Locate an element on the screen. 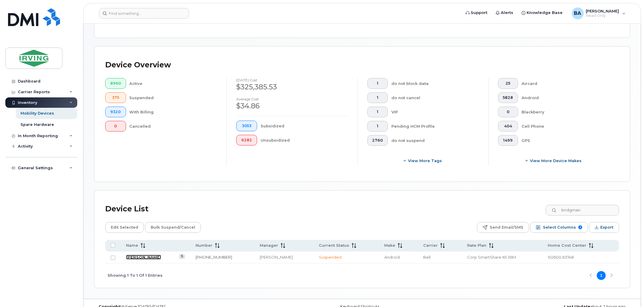 The width and height of the screenshot is (644, 307). div: Cancelled is located at coordinates (173, 126).